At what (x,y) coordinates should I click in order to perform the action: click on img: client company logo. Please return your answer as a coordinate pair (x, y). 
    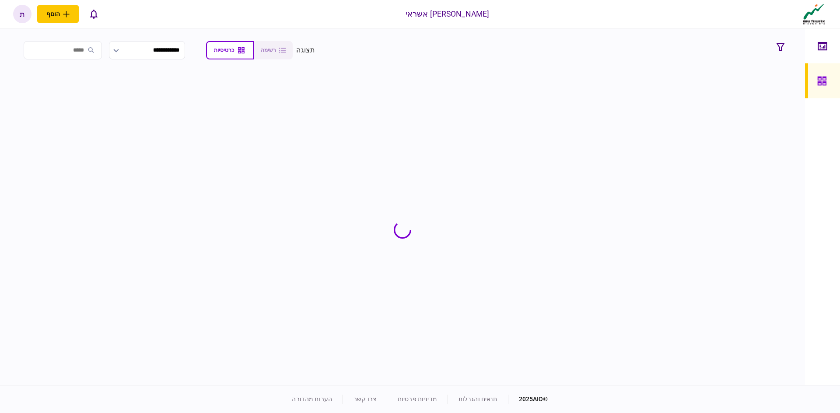
    Looking at the image, I should click on (814, 14).